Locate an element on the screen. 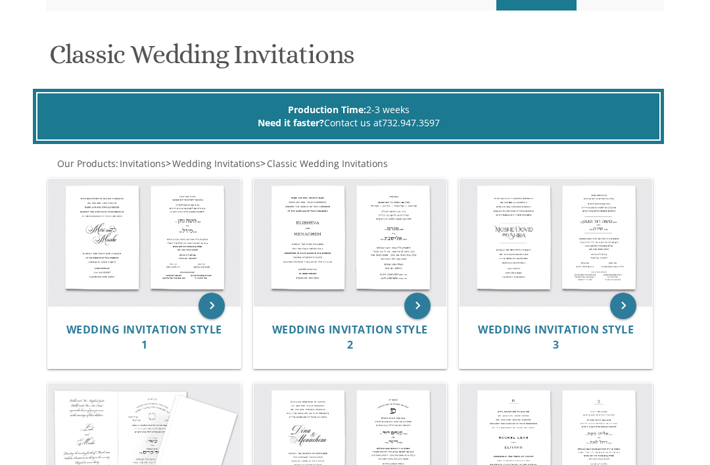 The image size is (710, 465). a: 732.947.3597 is located at coordinates (411, 122).